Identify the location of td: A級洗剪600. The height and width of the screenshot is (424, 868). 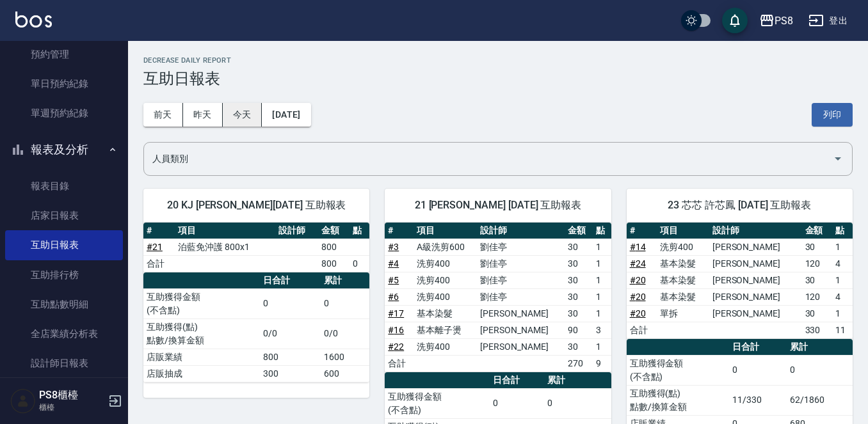
(445, 247).